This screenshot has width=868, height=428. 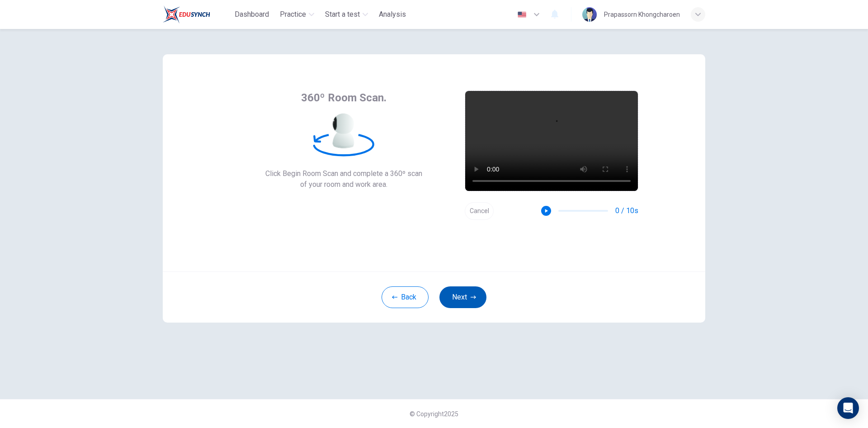 I want to click on span: Analysis, so click(x=392, y=14).